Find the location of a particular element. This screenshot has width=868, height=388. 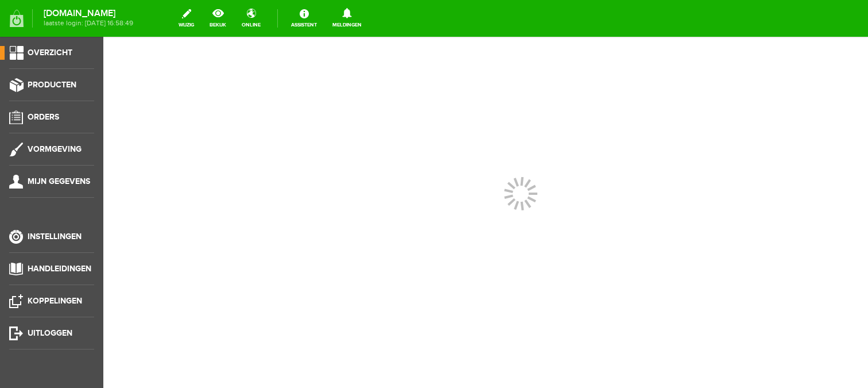

span: Overzicht is located at coordinates (50, 53).